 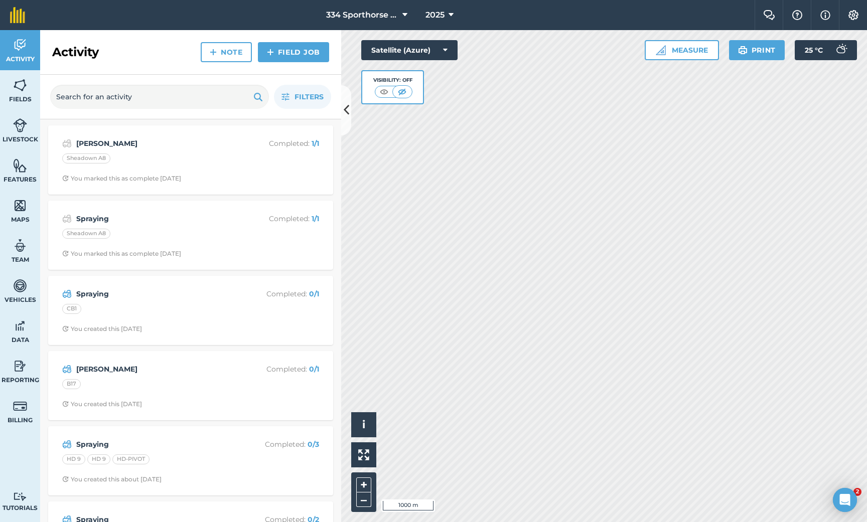 What do you see at coordinates (435, 15) in the screenshot?
I see `span: 2025` at bounding box center [435, 15].